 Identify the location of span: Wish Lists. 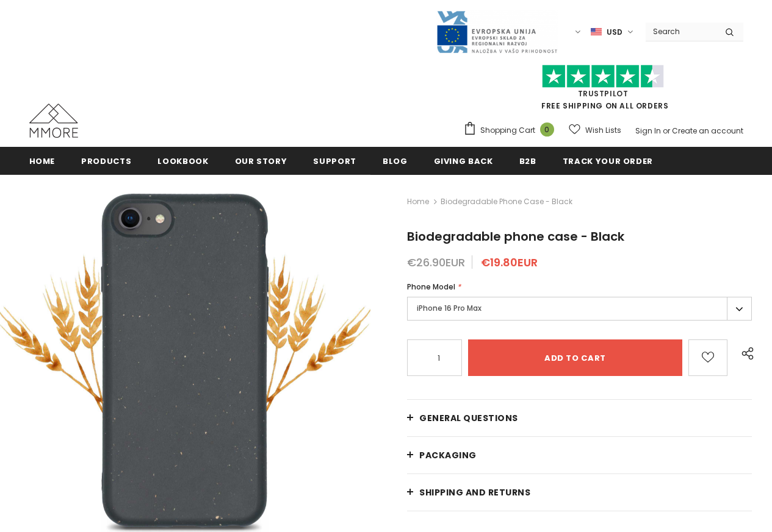
(603, 130).